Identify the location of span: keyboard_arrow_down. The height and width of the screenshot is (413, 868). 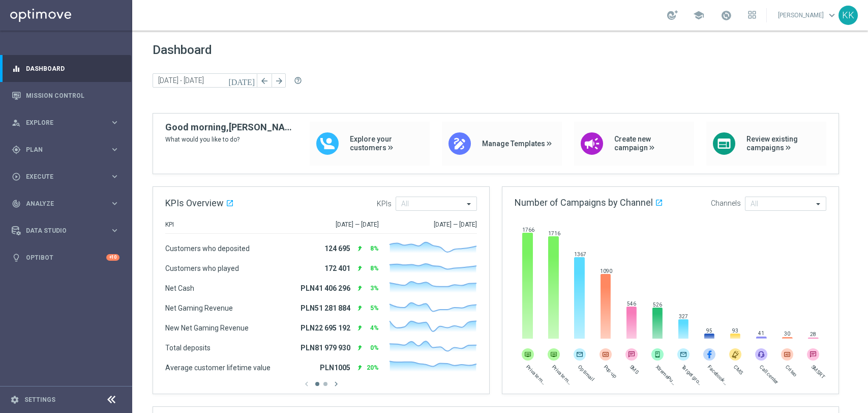
(833, 15).